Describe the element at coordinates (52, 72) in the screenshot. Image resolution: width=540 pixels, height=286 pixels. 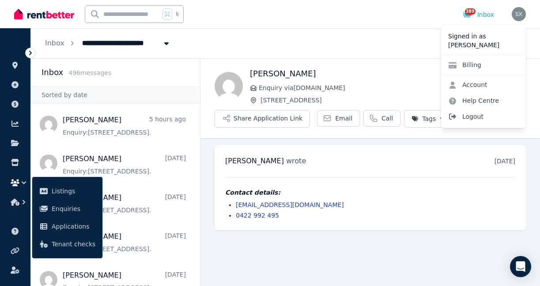
I see `h2: Inbox` at that location.